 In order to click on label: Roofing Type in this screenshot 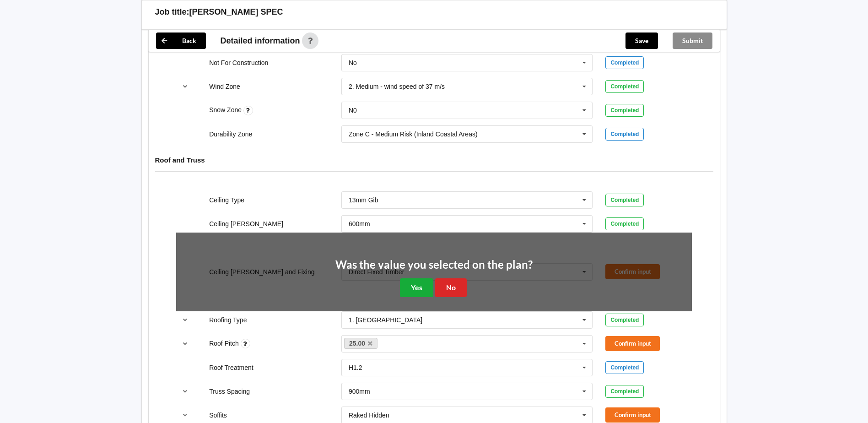, I will do `click(228, 320)`.